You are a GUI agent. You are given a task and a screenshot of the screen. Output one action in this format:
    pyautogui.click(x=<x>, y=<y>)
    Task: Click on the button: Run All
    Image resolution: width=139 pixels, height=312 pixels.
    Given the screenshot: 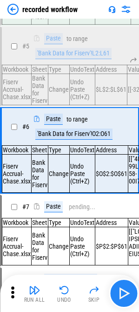 What is the action you would take?
    pyautogui.click(x=34, y=293)
    